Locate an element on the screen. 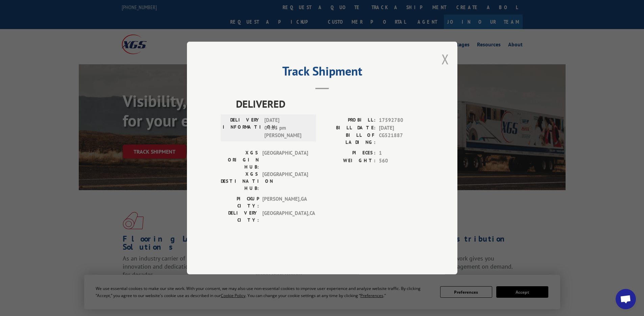  span: 560 is located at coordinates (401, 161).